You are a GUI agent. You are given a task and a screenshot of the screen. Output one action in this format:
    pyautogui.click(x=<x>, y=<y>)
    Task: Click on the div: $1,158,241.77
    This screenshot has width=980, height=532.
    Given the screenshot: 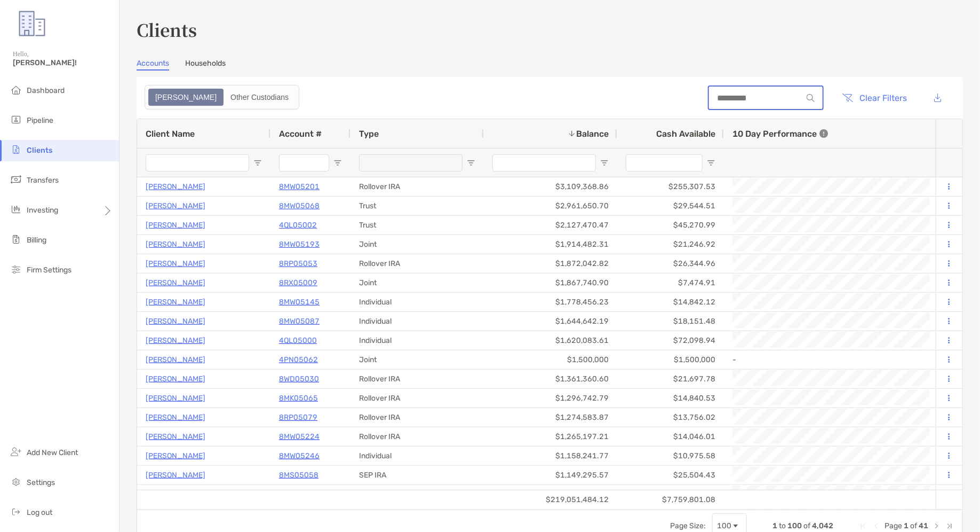 What is the action you would take?
    pyautogui.click(x=550, y=455)
    